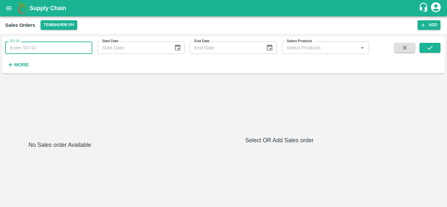 This screenshot has height=207, width=447. I want to click on input: End Date, so click(226, 48).